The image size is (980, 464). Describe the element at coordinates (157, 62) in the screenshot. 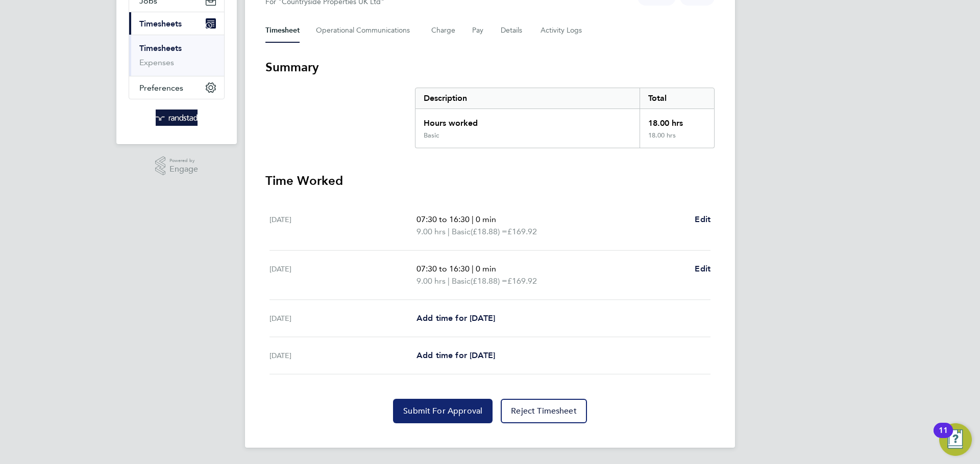

I see `a: Expenses` at that location.